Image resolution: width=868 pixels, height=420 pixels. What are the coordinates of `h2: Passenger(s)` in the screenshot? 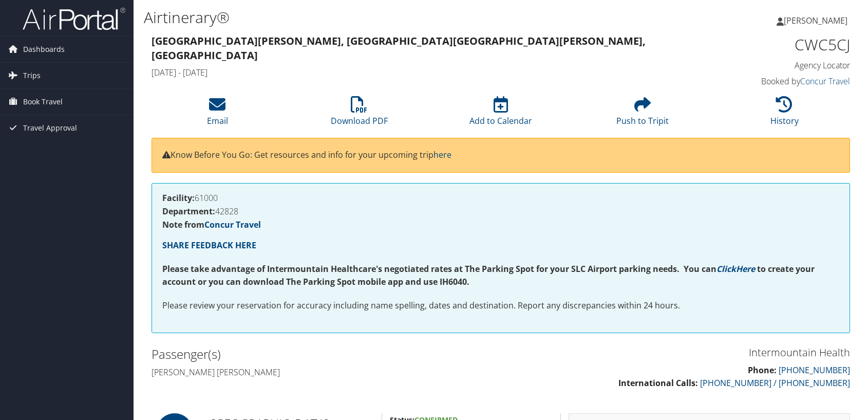 It's located at (322, 354).